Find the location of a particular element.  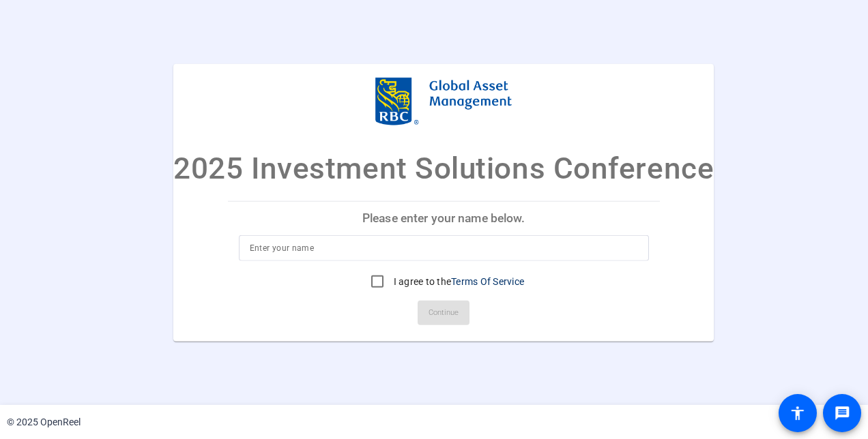

mat-icon: message is located at coordinates (842, 413).